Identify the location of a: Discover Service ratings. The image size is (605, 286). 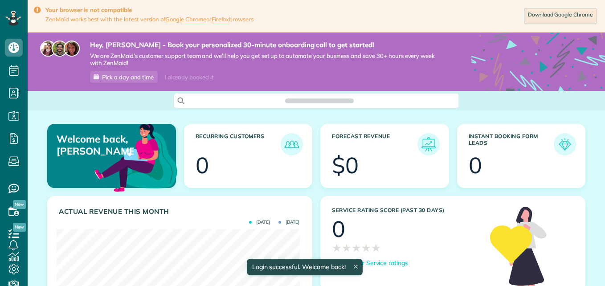
(370, 263).